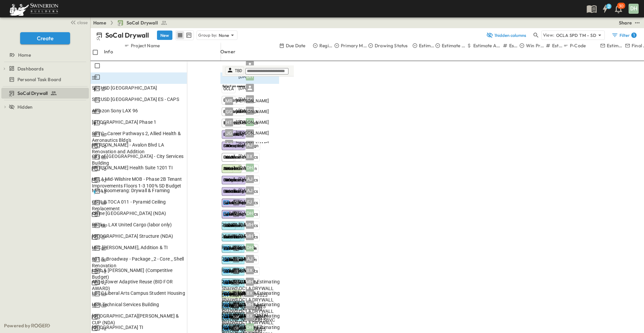 This screenshot has height=333, width=644. Describe the element at coordinates (549, 35) in the screenshot. I see `p: View:` at that location.